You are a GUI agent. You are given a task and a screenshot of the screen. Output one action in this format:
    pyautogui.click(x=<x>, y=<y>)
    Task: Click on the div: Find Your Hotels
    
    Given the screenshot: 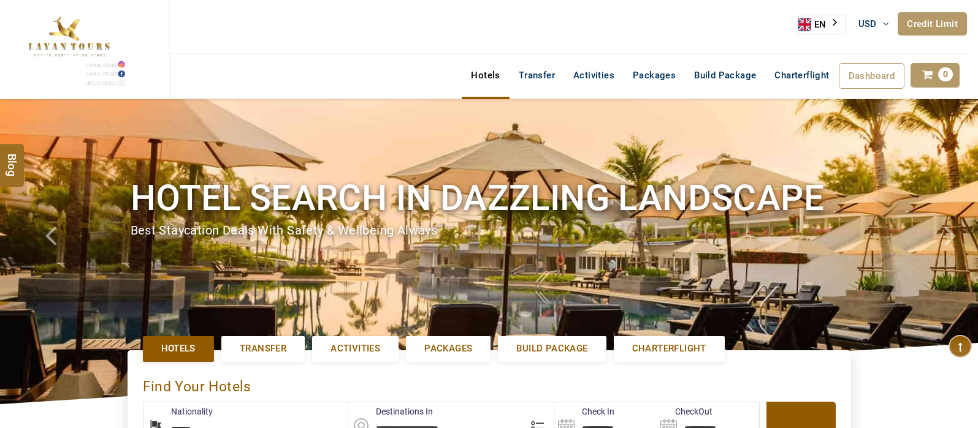 What is the action you would take?
    pyautogui.click(x=489, y=384)
    